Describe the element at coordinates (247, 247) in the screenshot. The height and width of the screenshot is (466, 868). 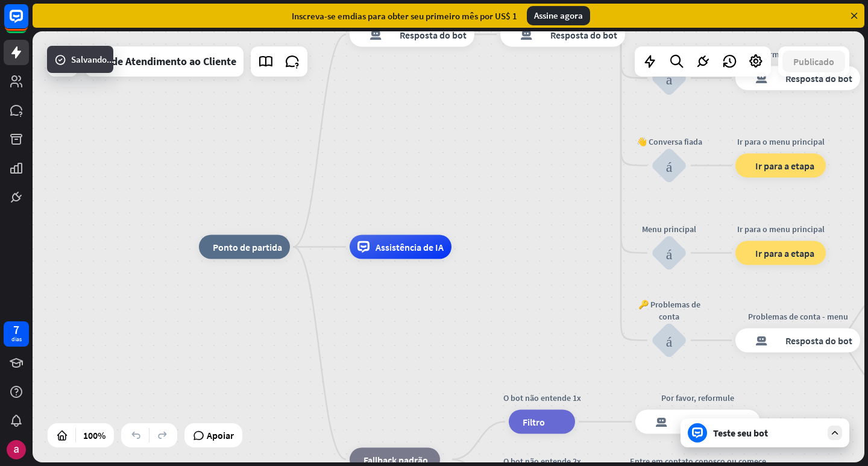
I see `font: Ponto de partida` at that location.